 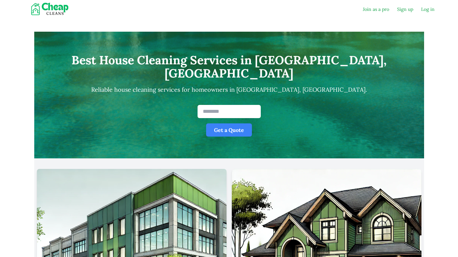 I want to click on a: Sign up, so click(x=405, y=9).